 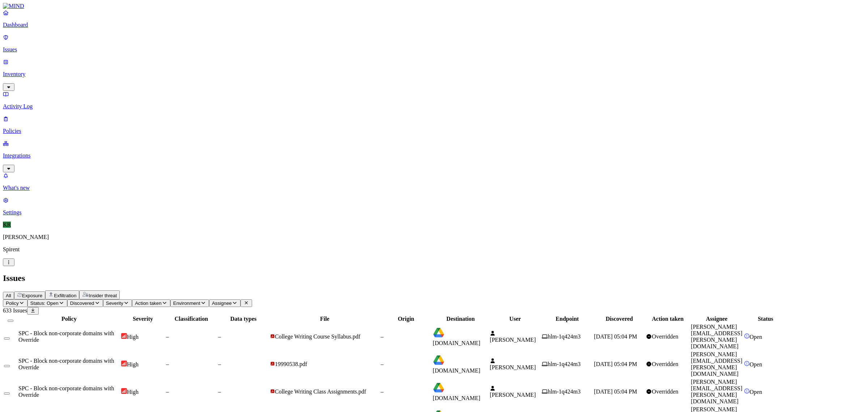 What do you see at coordinates (434, 19) in the screenshot?
I see `a: Dashboard` at bounding box center [434, 19].